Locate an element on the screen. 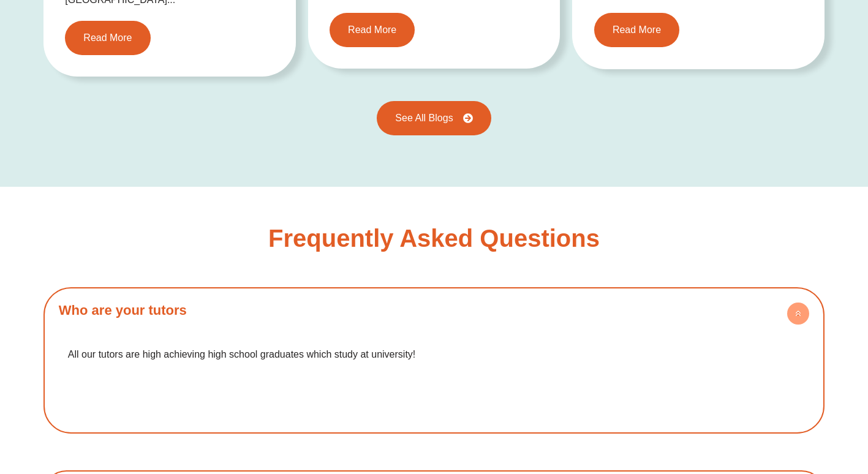 The width and height of the screenshot is (868, 474). h3: Frequently Asked Questions is located at coordinates (434, 238).